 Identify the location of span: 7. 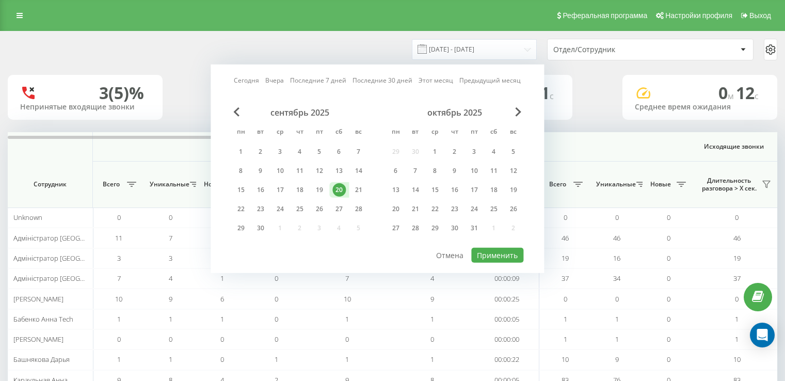
(119, 278).